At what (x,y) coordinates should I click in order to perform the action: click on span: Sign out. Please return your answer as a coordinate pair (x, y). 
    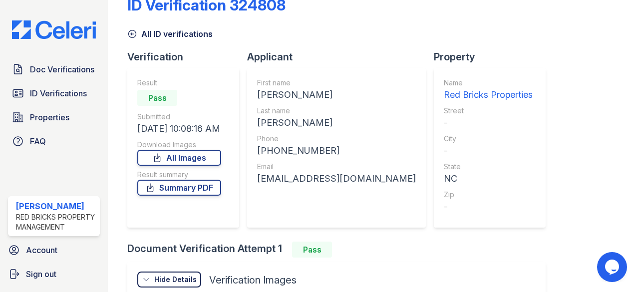
    Looking at the image, I should click on (41, 274).